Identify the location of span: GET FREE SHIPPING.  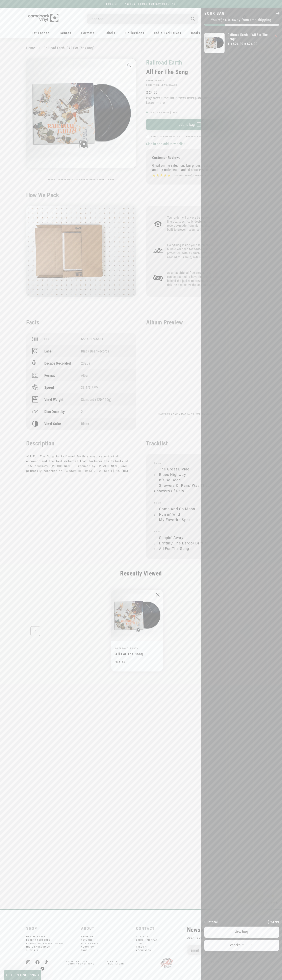
(23, 975).